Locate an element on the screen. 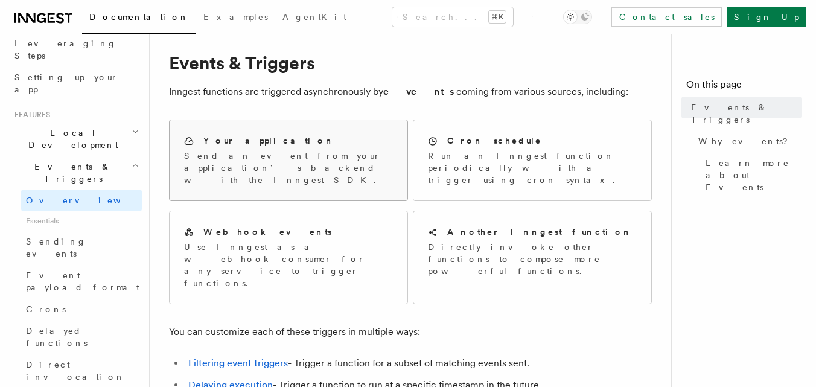  a: Filtering event triggers is located at coordinates (238, 363).